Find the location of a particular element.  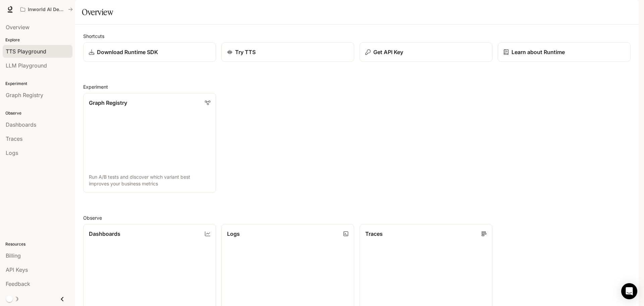

p: Dashboards is located at coordinates (105, 234).